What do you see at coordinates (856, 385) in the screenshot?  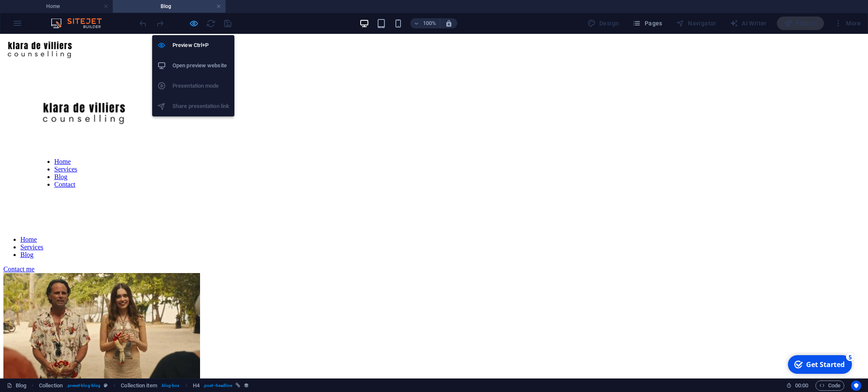 I see `button: Usercentrics` at bounding box center [856, 385].